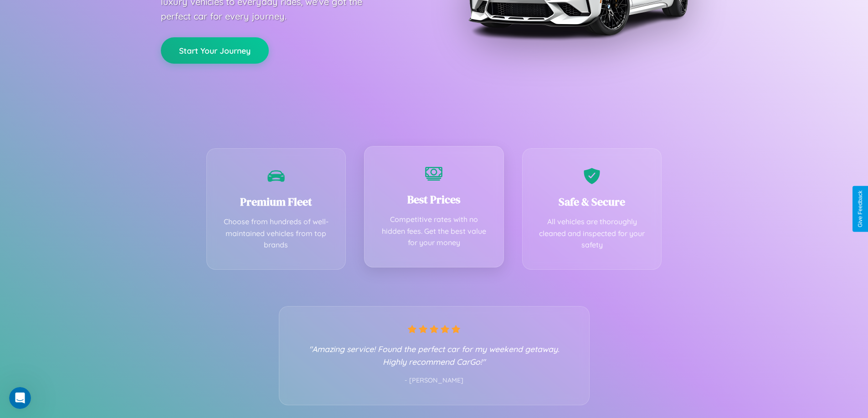 The width and height of the screenshot is (868, 418). What do you see at coordinates (434, 232) in the screenshot?
I see `p: Competitive rates with no hidden fees. Get the best value for your money` at bounding box center [434, 232].